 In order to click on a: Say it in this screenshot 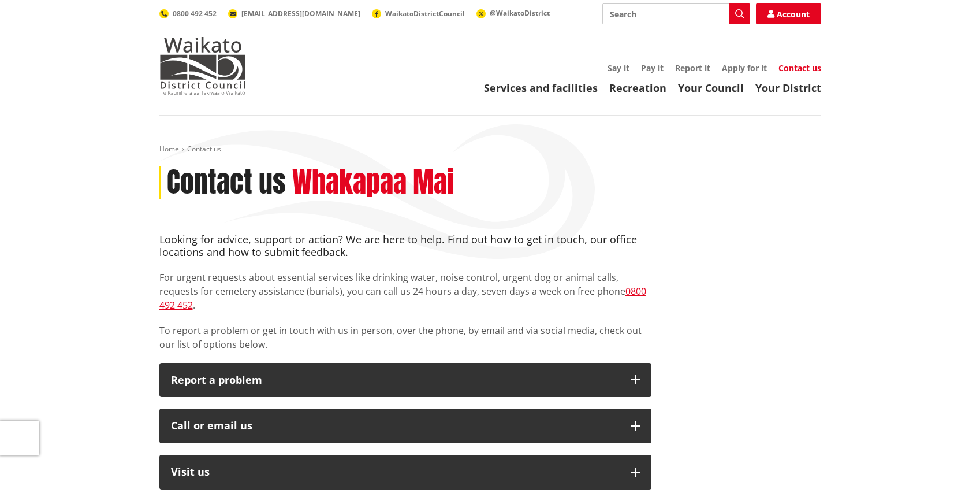, I will do `click(618, 68)`.